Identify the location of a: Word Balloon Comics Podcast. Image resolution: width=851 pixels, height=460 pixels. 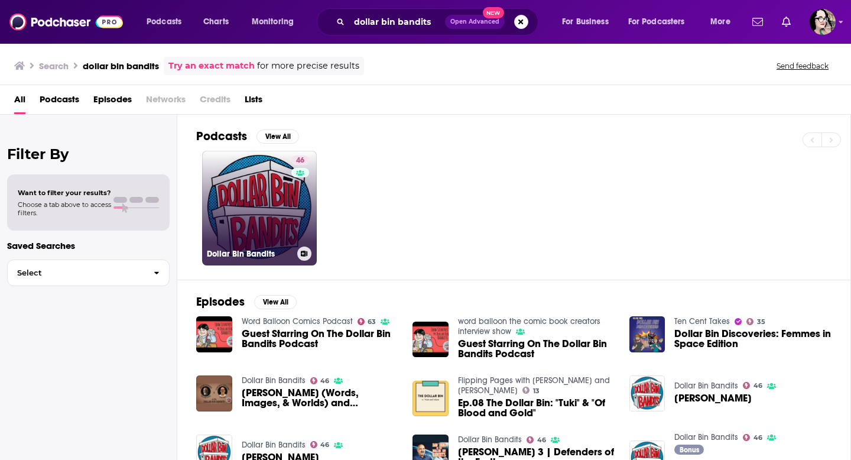
(297, 321).